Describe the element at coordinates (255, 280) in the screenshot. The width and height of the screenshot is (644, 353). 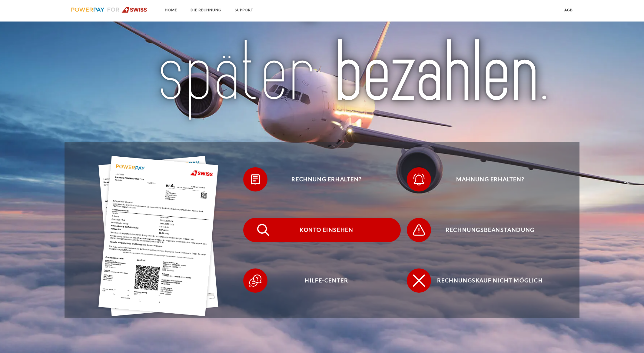
I see `img: qb_help.svg` at that location.